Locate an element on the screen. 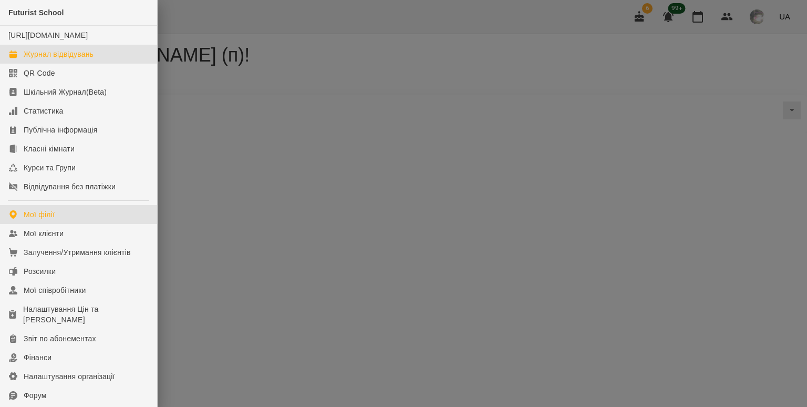 This screenshot has height=407, width=807. div: Мої філії is located at coordinates (39, 214).